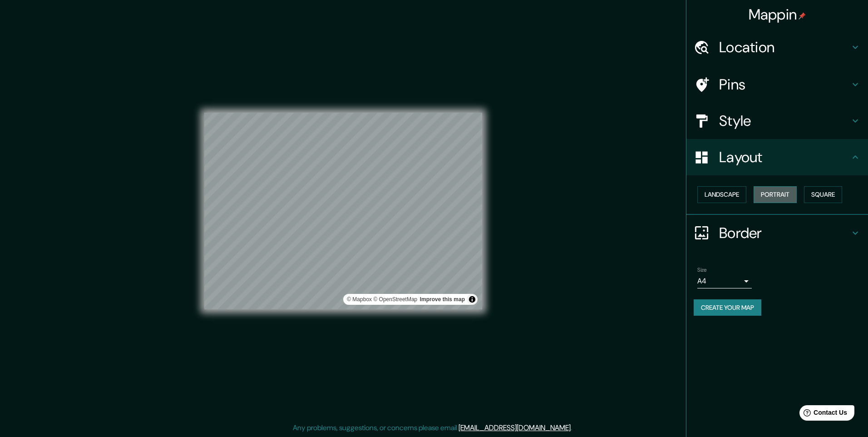 The width and height of the screenshot is (868, 437). What do you see at coordinates (777, 47) in the screenshot?
I see `div: Location` at bounding box center [777, 47].